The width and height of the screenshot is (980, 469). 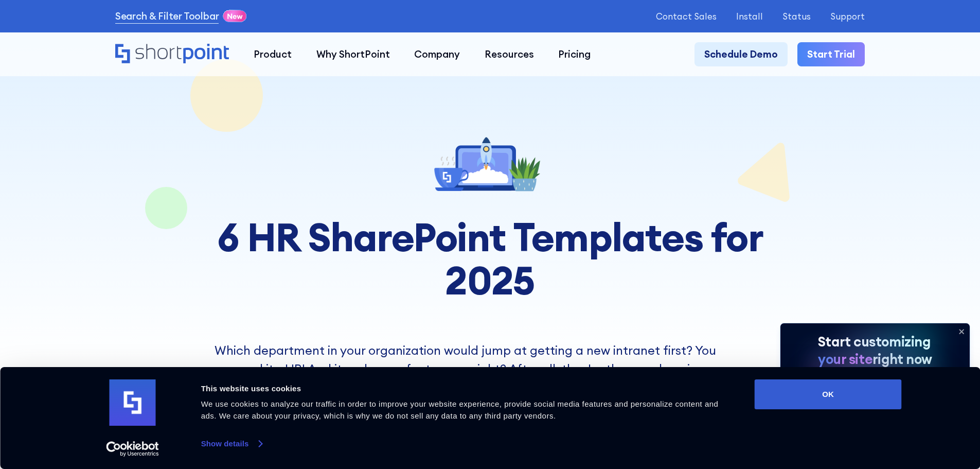 What do you see at coordinates (460, 409) in the screenshot?
I see `span: We use cookies to analyze our traffic in order to improve your website experience, provide social...` at bounding box center [460, 409].